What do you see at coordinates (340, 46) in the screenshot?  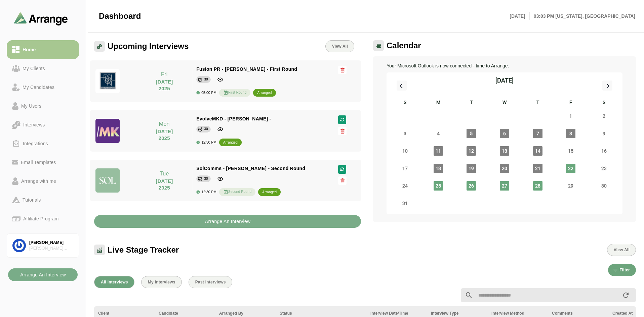 I see `a: View All` at bounding box center [340, 46].